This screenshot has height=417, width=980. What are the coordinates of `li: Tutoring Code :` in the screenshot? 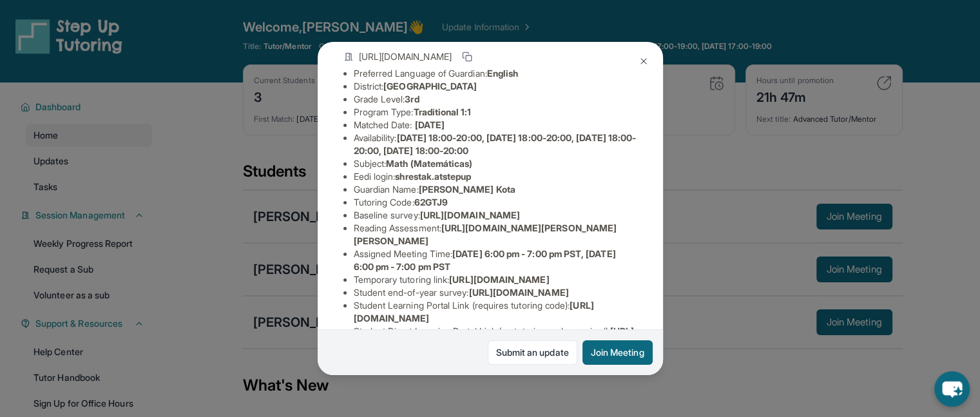 It's located at (496, 202).